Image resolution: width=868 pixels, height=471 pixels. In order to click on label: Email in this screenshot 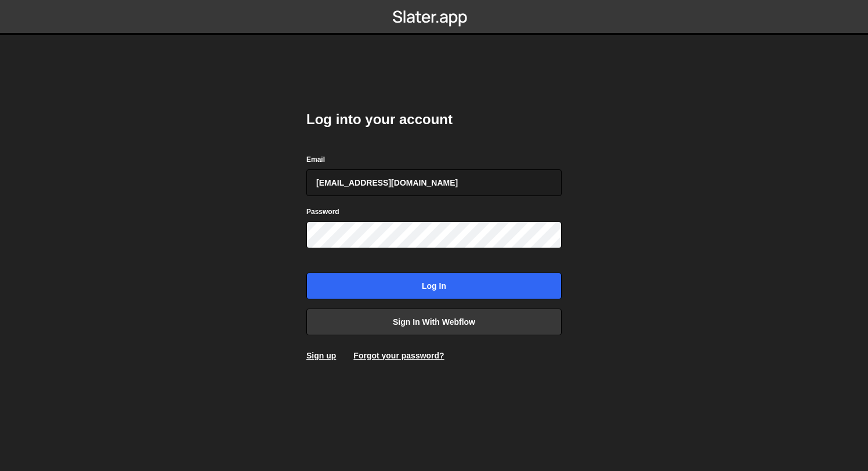, I will do `click(315, 160)`.